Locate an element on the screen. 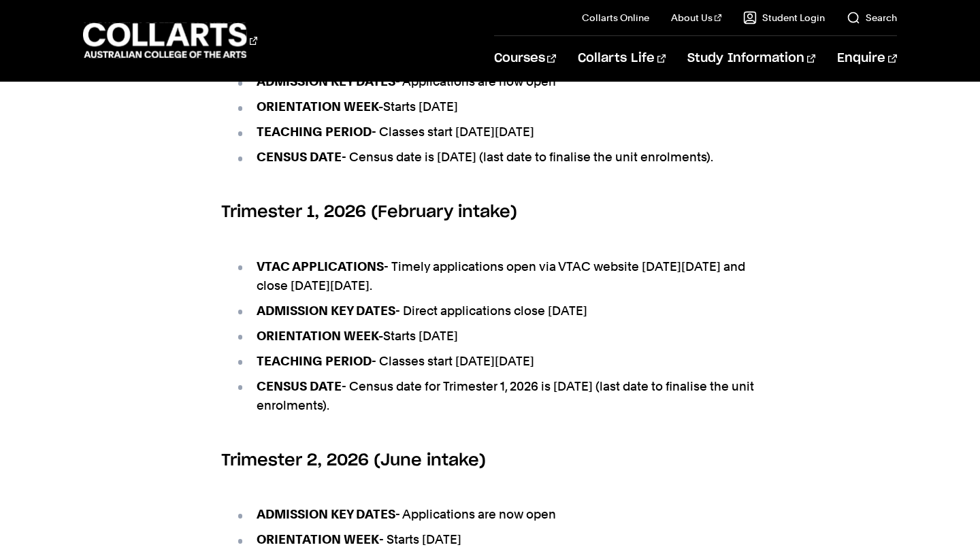 This screenshot has width=980, height=558. a: Collarts Online is located at coordinates (615, 18).